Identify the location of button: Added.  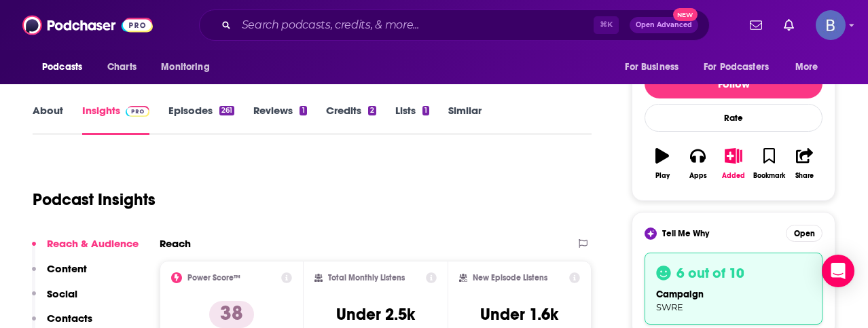
(733, 164).